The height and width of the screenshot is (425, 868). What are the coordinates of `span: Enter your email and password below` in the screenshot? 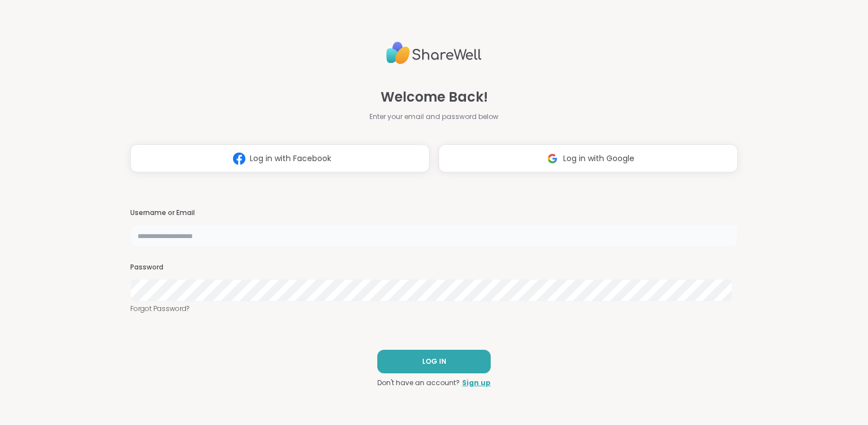 It's located at (434, 117).